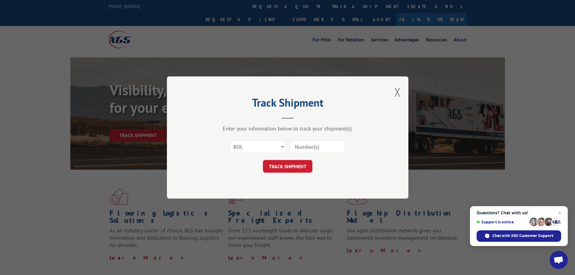 This screenshot has height=275, width=575. What do you see at coordinates (519, 236) in the screenshot?
I see `div: Chat with XGS Customer Support` at bounding box center [519, 236].